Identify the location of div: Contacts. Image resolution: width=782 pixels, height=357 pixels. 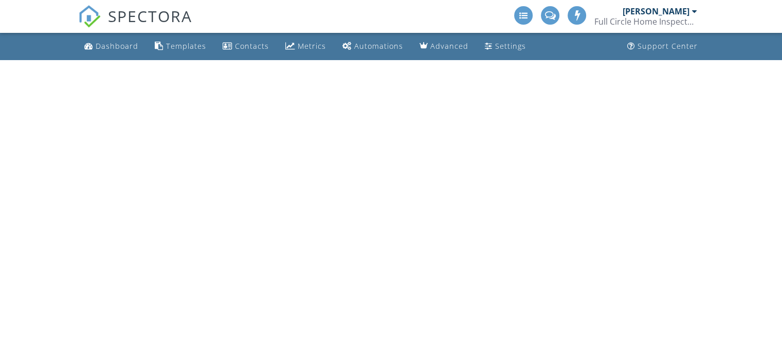
(252, 46).